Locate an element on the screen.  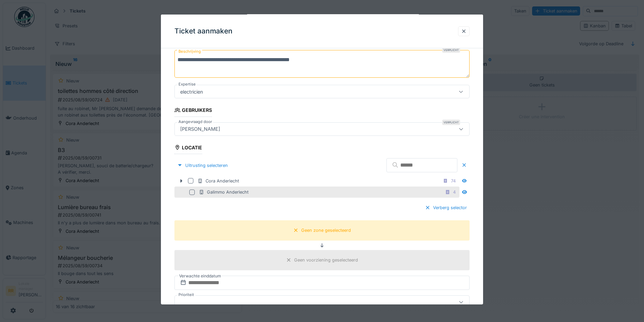
label: Expertise is located at coordinates (187, 84).